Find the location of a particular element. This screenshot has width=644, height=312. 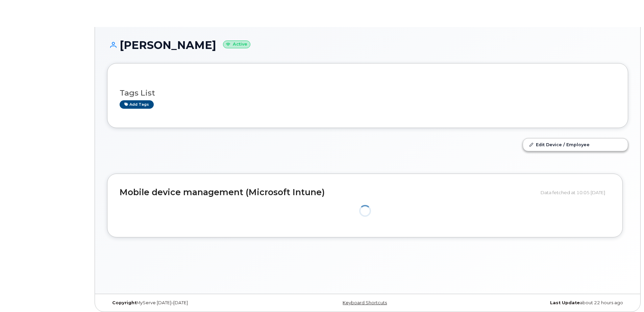

a: Add tags is located at coordinates (136, 104).